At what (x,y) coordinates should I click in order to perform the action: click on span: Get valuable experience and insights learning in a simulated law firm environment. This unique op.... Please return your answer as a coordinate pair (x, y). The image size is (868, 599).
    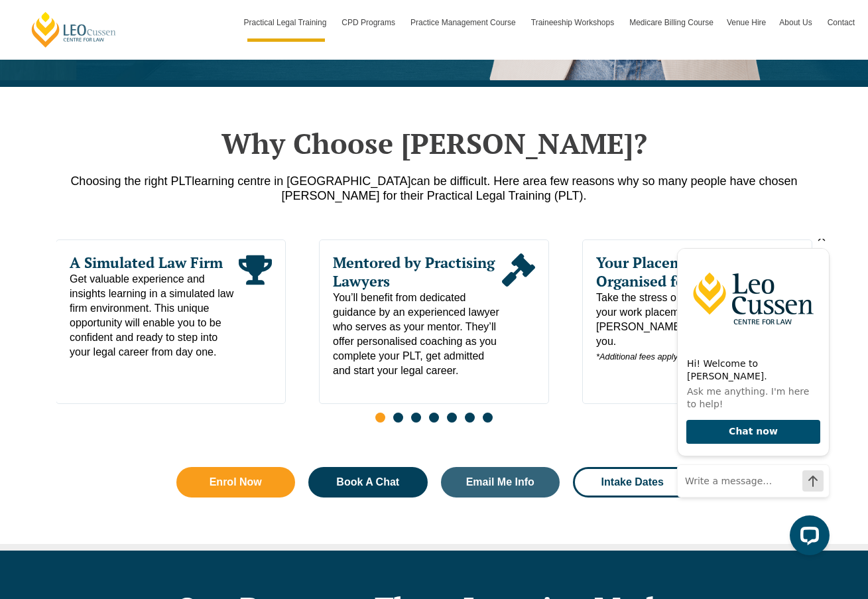
    Looking at the image, I should click on (154, 316).